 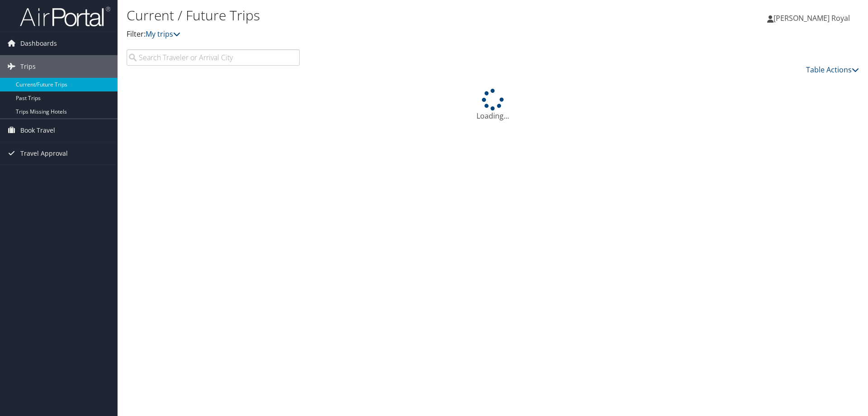 I want to click on img: airportal-logo.png, so click(x=65, y=16).